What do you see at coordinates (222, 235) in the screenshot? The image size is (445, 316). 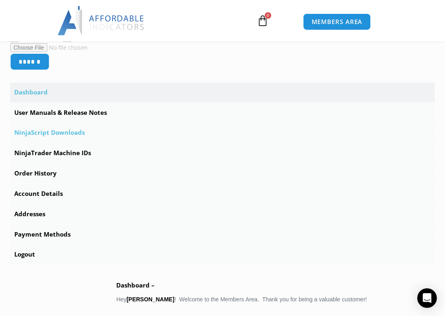 I see `a: Payment Methods` at bounding box center [222, 235].